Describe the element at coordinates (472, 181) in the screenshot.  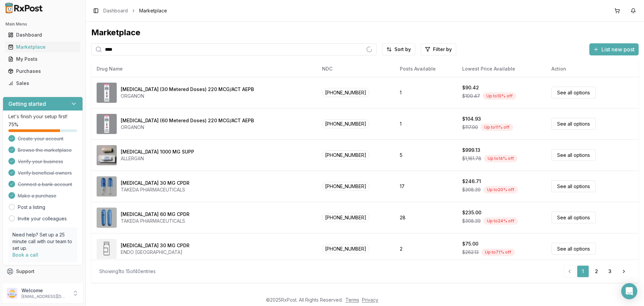
I see `div: $246.71` at that location.